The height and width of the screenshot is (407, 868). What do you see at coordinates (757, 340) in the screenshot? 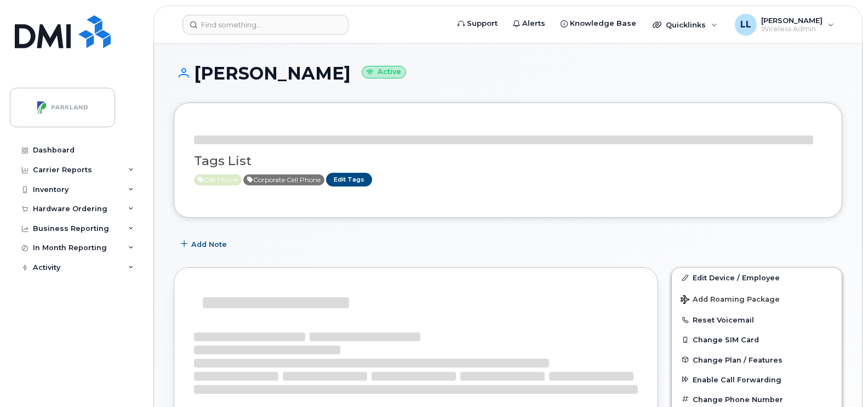
I see `button: Change SIM Card` at bounding box center [757, 340].